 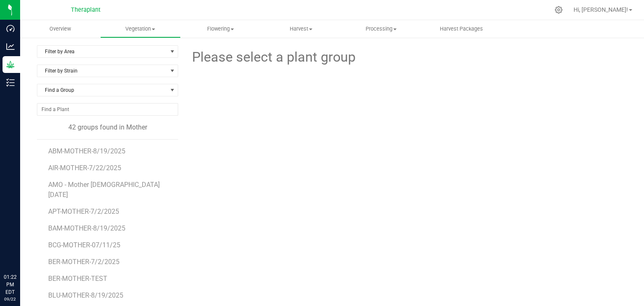 What do you see at coordinates (172, 51) in the screenshot?
I see `span: select` at bounding box center [172, 51].